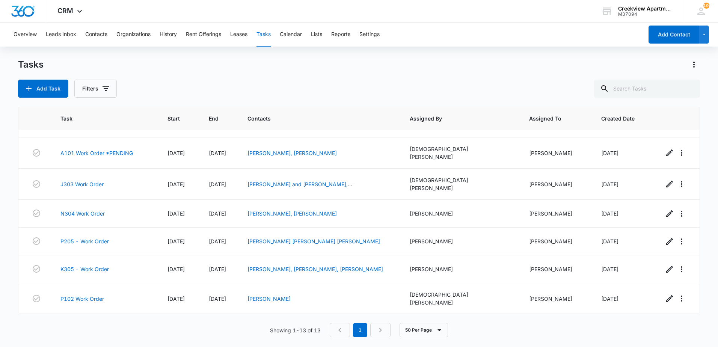  Describe the element at coordinates (360, 330) in the screenshot. I see `nav: Pagination` at that location.